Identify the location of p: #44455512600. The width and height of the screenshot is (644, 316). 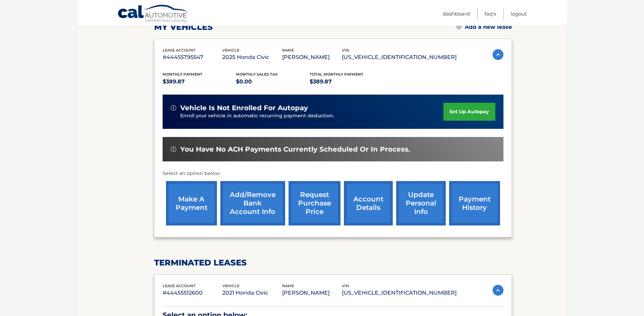
(193, 293).